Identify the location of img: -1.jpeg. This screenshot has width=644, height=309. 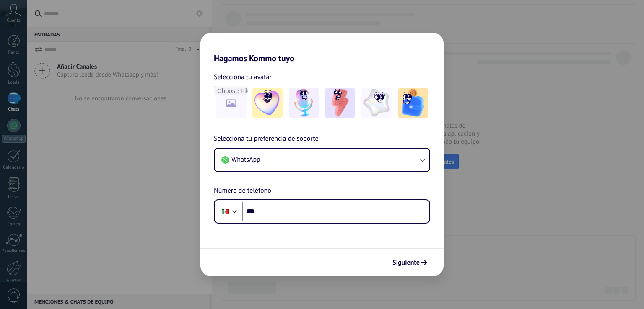
(268, 103).